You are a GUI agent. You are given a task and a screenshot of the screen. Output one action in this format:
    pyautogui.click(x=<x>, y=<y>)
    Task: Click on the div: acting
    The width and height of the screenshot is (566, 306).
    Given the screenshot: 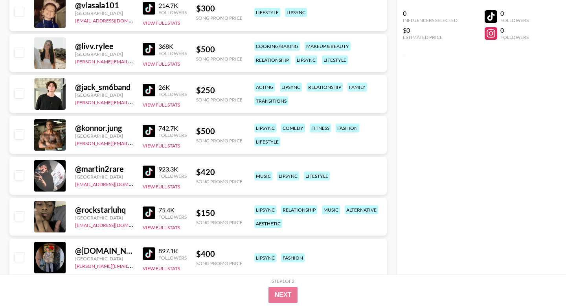 What is the action you would take?
    pyautogui.click(x=265, y=87)
    